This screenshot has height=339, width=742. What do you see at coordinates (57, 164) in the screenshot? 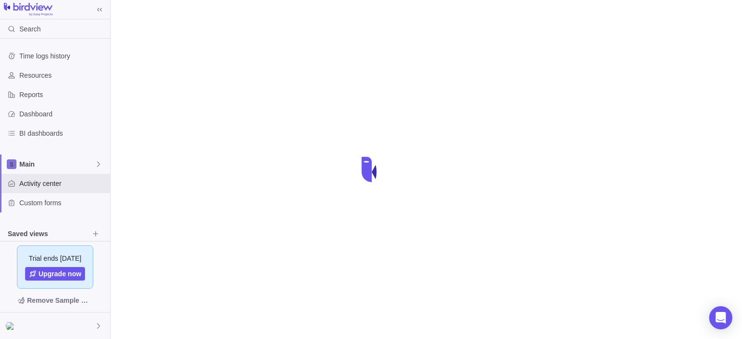
I see `span: Main` at bounding box center [57, 164].